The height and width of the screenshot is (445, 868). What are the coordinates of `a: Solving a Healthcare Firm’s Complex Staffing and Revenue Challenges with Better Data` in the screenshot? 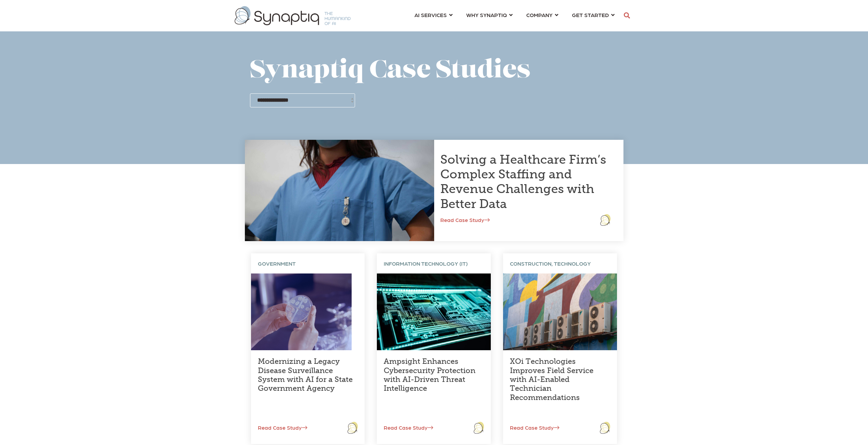 It's located at (523, 182).